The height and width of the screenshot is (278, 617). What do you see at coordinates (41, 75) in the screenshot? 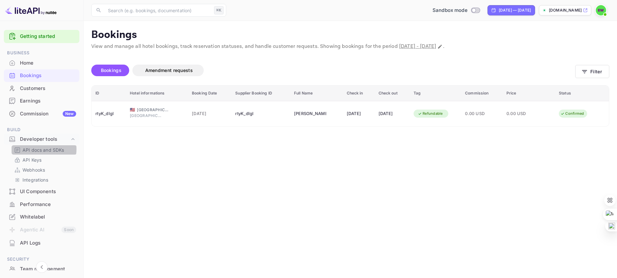
I see `a: Bookings` at bounding box center [41, 75].